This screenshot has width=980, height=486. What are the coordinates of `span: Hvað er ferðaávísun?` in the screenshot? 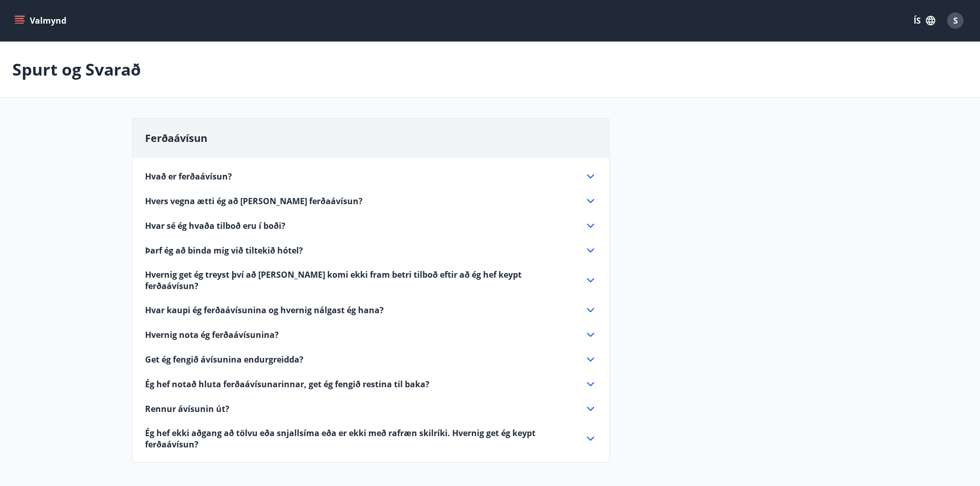 It's located at (188, 176).